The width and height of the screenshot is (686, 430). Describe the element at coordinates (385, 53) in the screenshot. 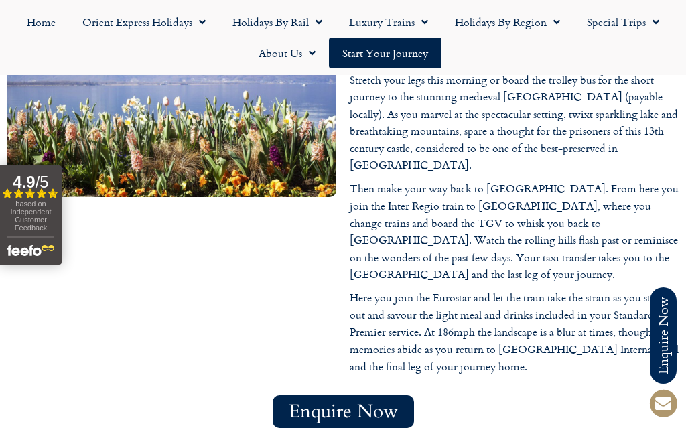

I see `a: Start your Journey` at that location.